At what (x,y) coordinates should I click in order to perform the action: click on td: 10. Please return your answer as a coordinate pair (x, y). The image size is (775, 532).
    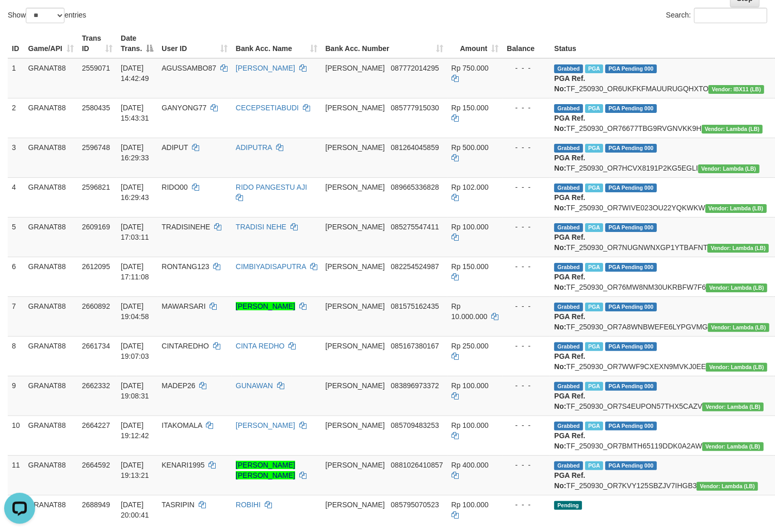
    Looking at the image, I should click on (16, 435).